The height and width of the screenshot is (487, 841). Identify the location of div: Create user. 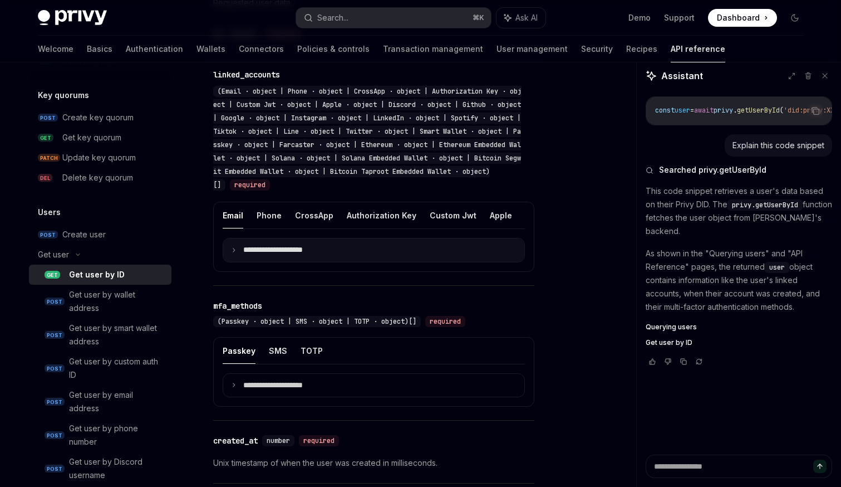
(84, 234).